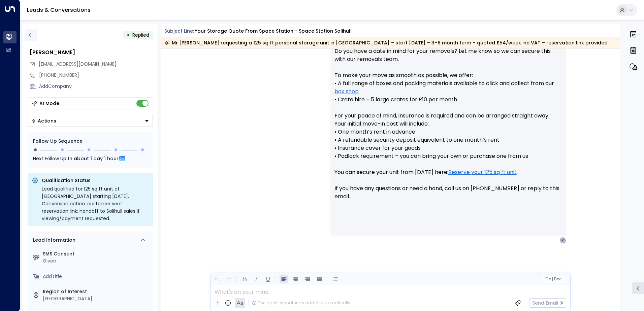  I want to click on p: Qualification Status, so click(96, 180).